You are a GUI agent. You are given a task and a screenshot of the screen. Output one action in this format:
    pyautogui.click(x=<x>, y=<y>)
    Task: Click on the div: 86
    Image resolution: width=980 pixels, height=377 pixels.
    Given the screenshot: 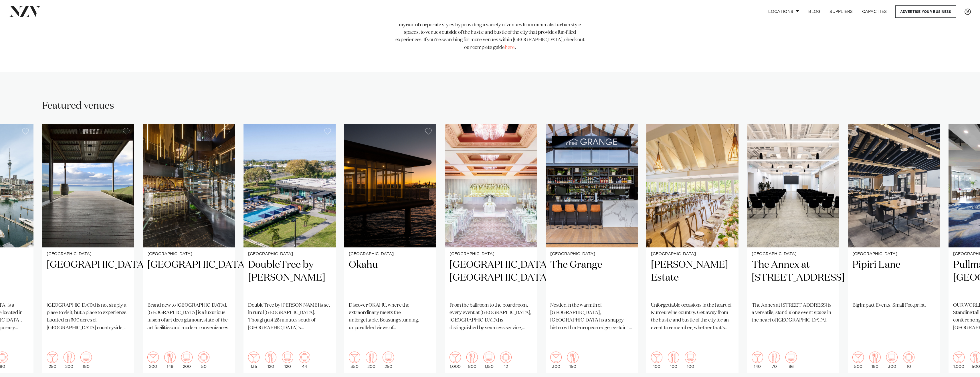 What is the action you would take?
    pyautogui.click(x=791, y=360)
    